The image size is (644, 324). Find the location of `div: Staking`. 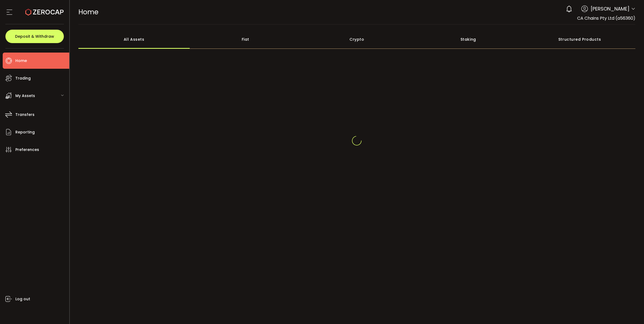

div: Staking is located at coordinates (468, 39).